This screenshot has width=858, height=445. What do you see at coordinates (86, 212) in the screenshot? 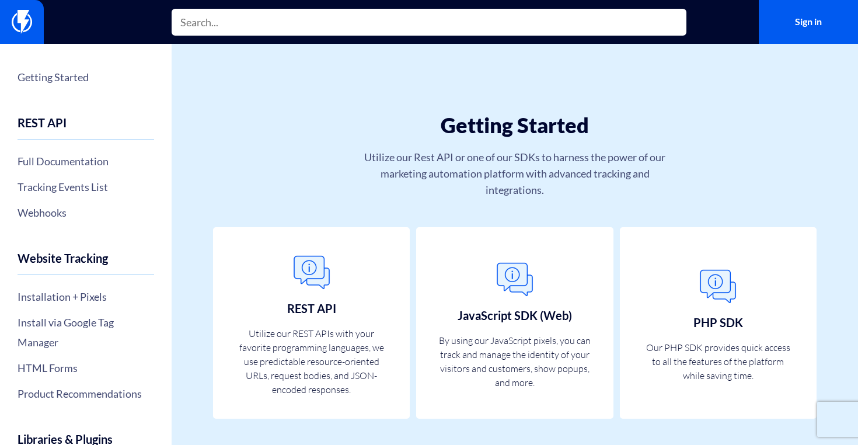
I see `a: Webhooks` at bounding box center [86, 212].